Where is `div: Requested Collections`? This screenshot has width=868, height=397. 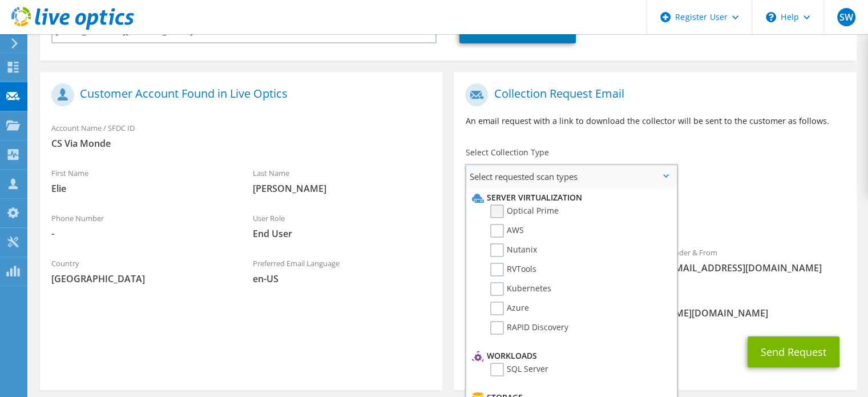 div: Requested Collections is located at coordinates (655, 214).